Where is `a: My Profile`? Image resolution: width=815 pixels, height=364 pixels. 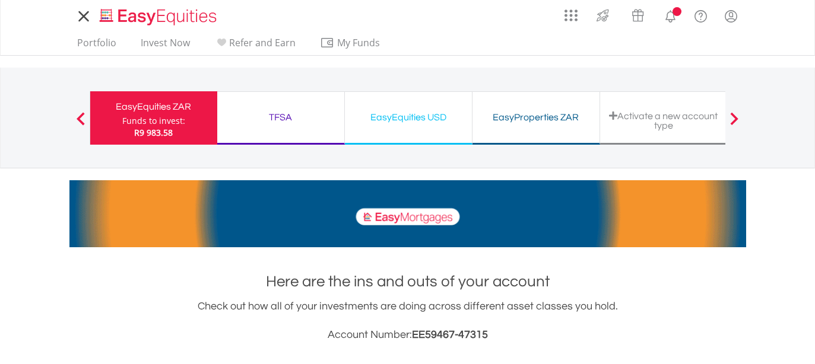 a: My Profile is located at coordinates (731, 16).